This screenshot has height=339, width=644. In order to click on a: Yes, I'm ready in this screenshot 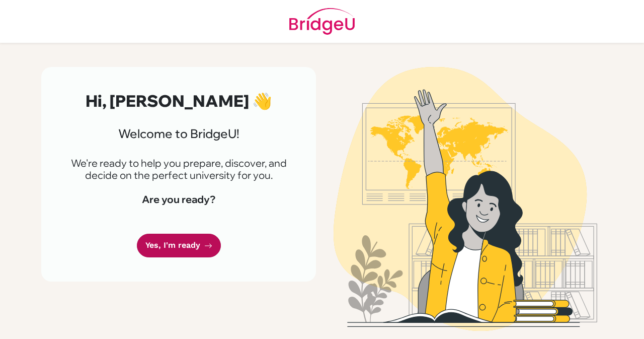, I will do `click(179, 245)`.